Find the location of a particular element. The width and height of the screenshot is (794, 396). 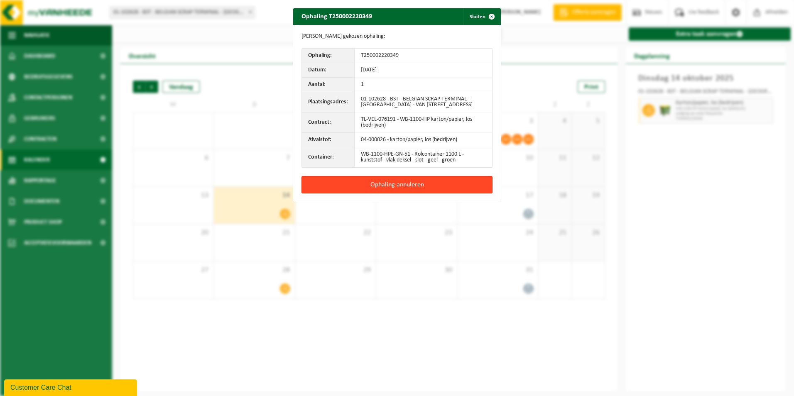

td: 04-000026 - karton/papier, los (bedrijven) is located at coordinates (423, 140).